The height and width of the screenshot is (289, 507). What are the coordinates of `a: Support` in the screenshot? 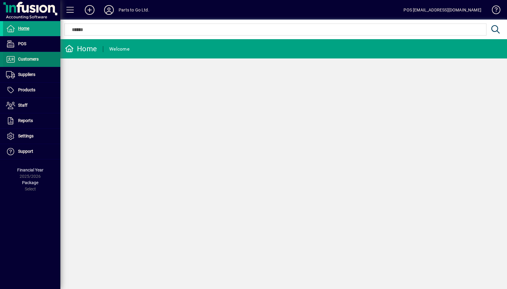 It's located at (32, 152).